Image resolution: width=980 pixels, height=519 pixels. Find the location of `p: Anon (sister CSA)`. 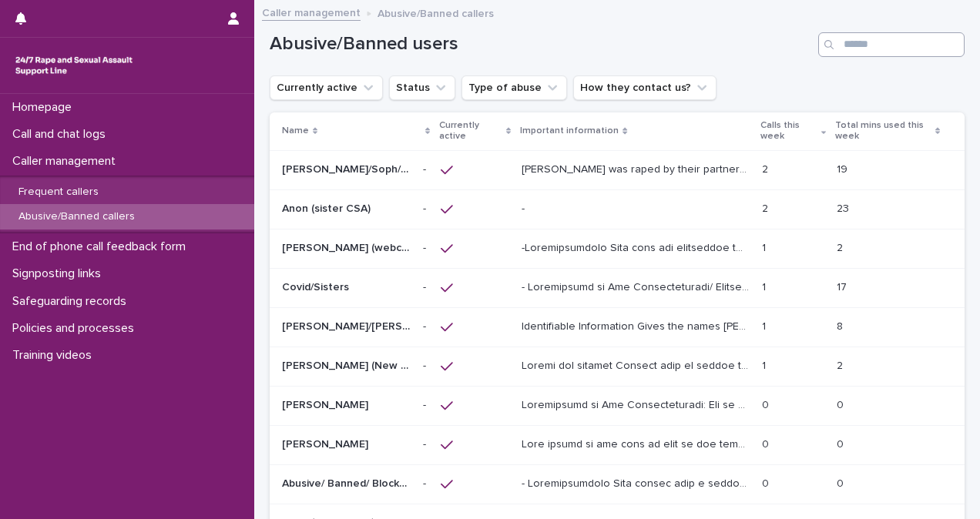

p: Anon (sister CSA) is located at coordinates (328, 208).